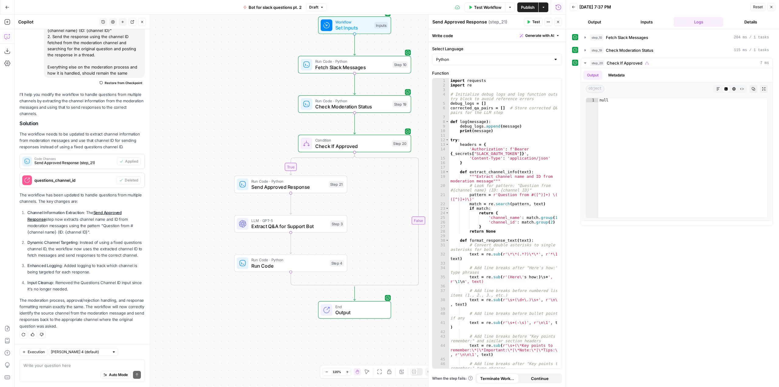  I want to click on a: When the step fails:, so click(452, 378).